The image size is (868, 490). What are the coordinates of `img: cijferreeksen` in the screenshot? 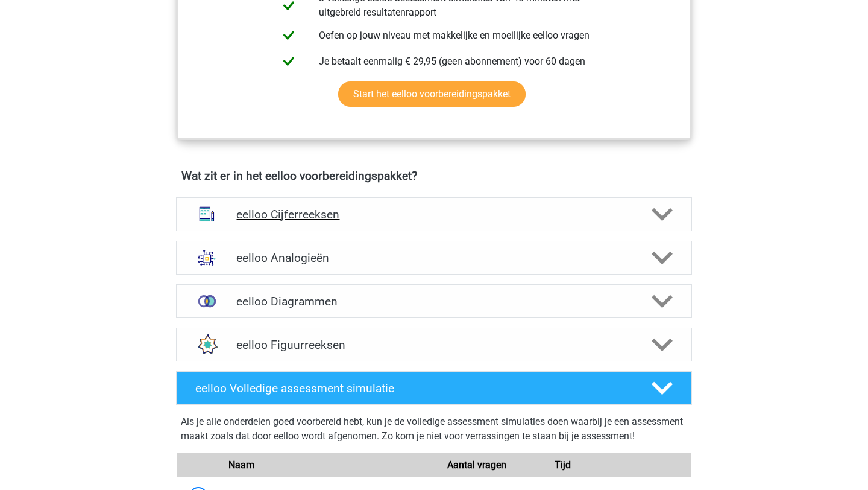 It's located at (207, 214).